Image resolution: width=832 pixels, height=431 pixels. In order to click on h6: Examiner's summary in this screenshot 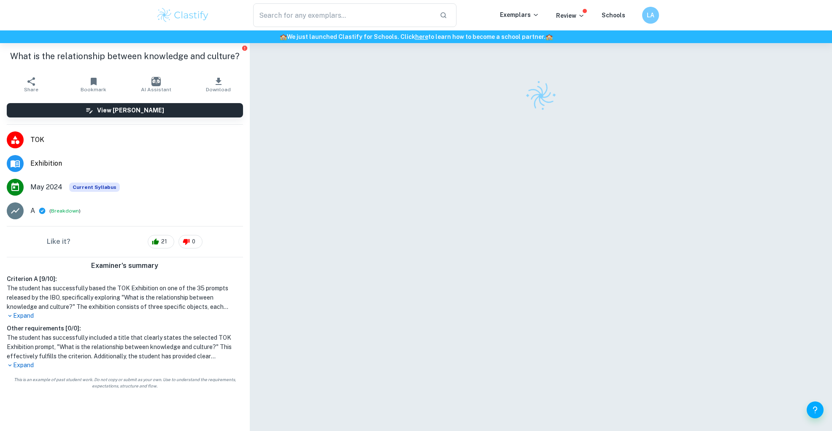, I will do `click(125, 266)`.